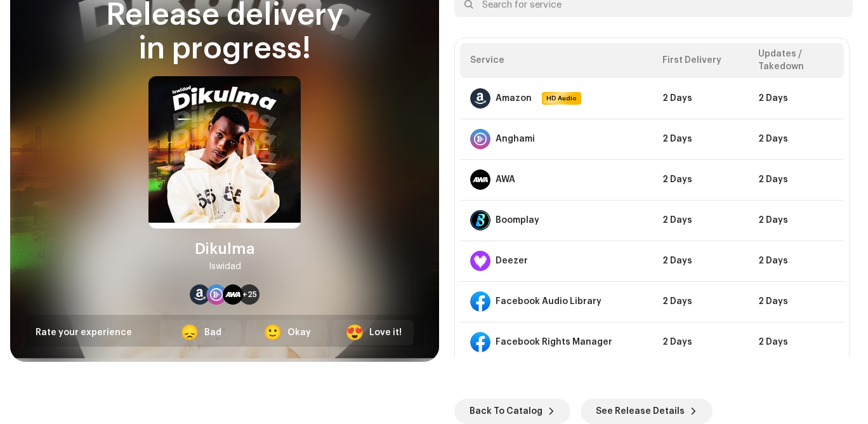 Image resolution: width=868 pixels, height=424 pixels. Describe the element at coordinates (512, 412) in the screenshot. I see `button: Back To Catalog` at that location.